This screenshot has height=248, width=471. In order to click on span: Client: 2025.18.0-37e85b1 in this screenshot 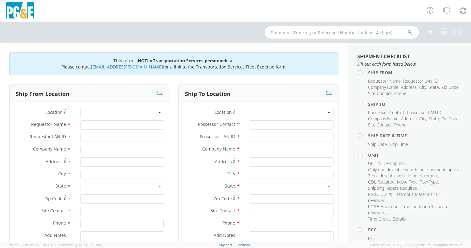, I will do `click(62, 244)`.